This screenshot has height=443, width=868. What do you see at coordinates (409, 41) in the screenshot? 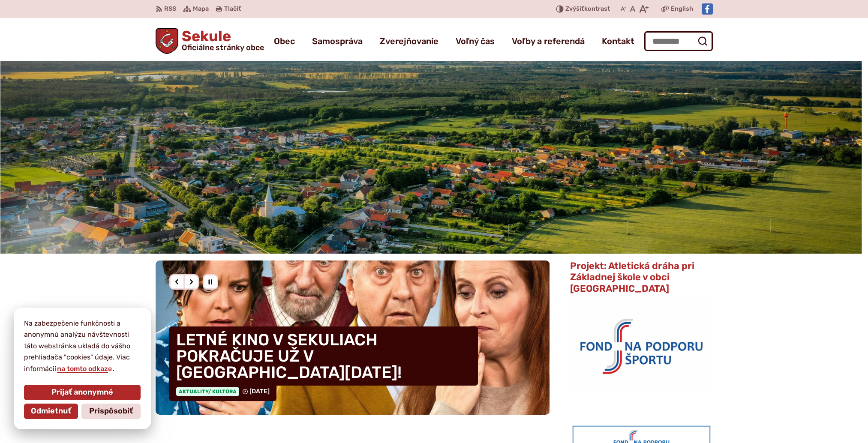
I see `a: Zverejňovanie` at bounding box center [409, 41].